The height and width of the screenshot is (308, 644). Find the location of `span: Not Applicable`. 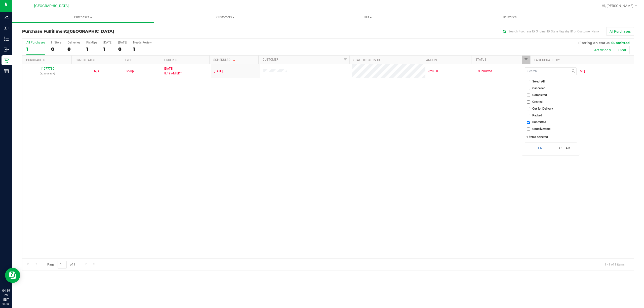

span: Not Applicable is located at coordinates (97, 71).